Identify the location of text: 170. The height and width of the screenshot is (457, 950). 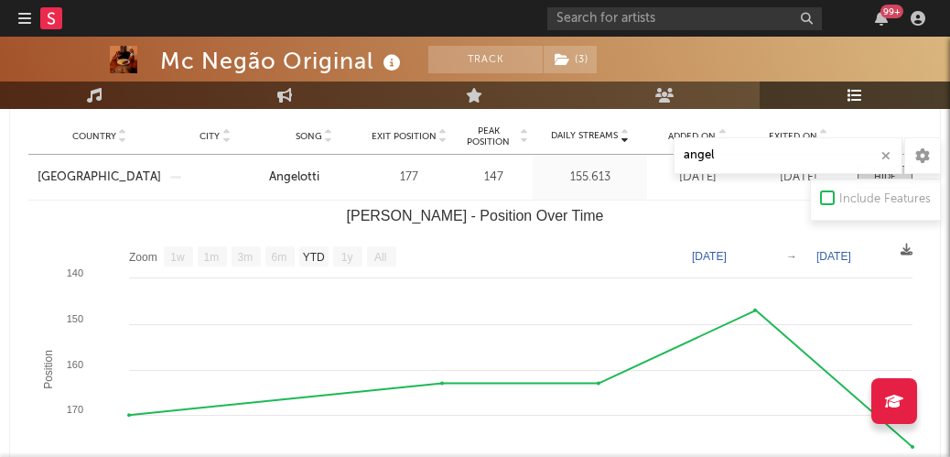
(75, 409).